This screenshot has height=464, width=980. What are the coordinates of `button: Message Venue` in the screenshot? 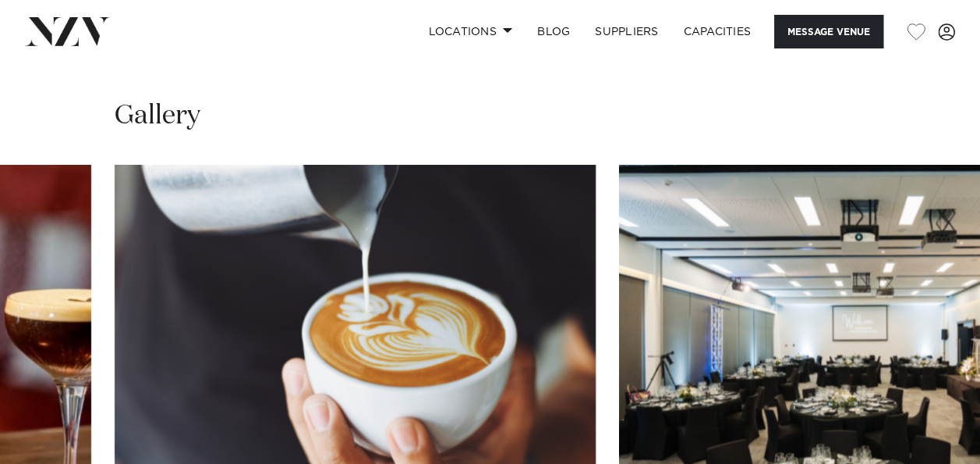 It's located at (829, 31).